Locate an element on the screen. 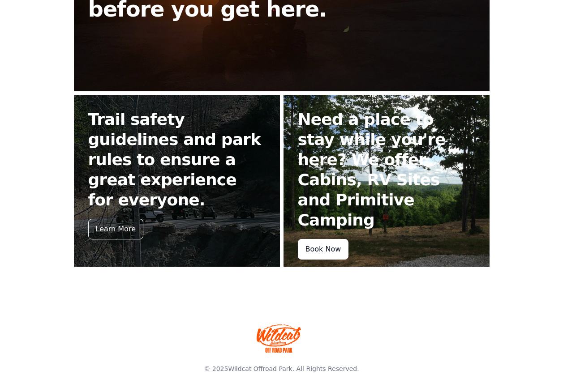 The width and height of the screenshot is (563, 392). div: Book Now is located at coordinates (323, 250).